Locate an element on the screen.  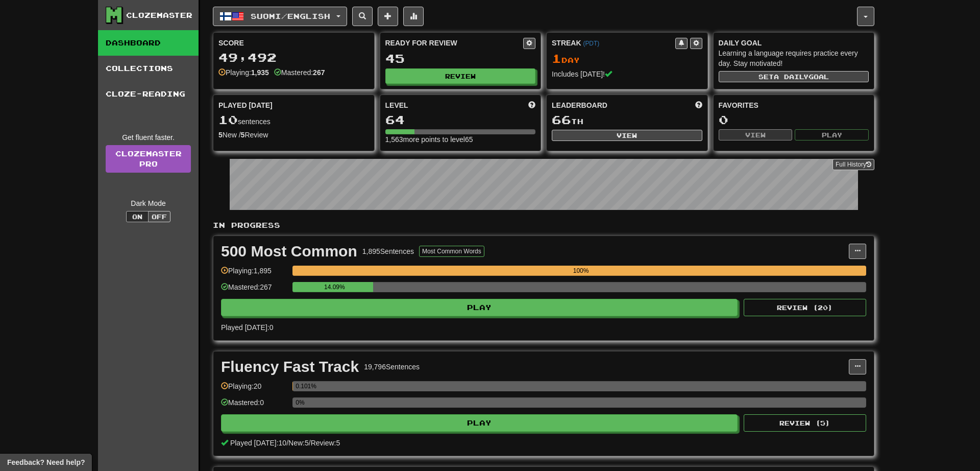
button: Full History is located at coordinates (853, 165).